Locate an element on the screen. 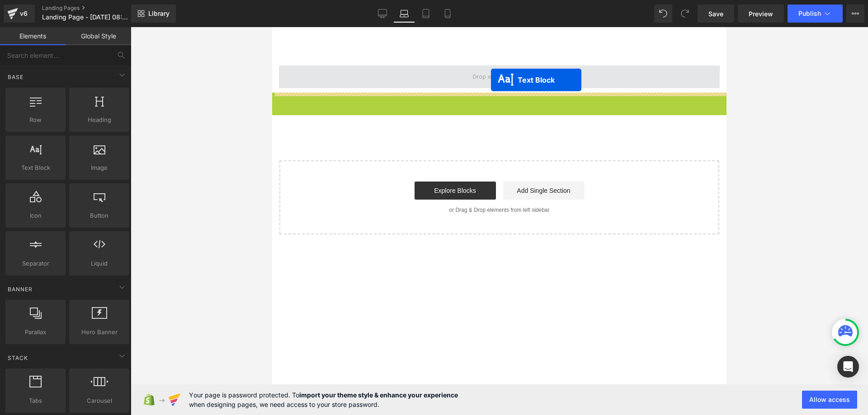 The image size is (868, 415). span: Button is located at coordinates (99, 215).